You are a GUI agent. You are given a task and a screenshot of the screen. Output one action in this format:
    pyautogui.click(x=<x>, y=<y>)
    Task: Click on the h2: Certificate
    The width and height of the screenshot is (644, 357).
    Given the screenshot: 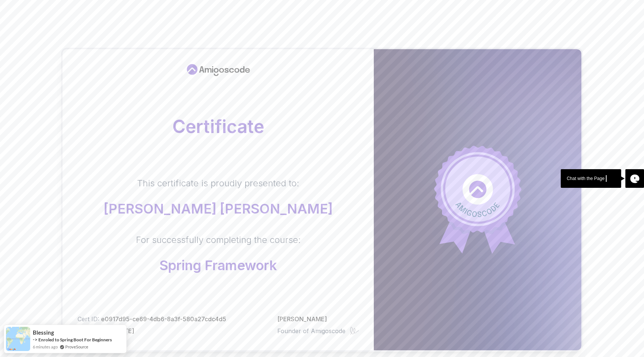 What is the action you would take?
    pyautogui.click(x=218, y=127)
    